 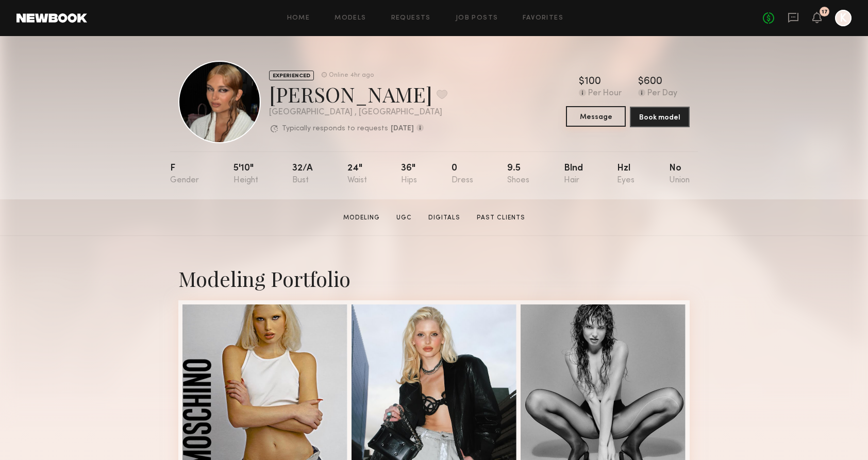 I want to click on div: No, so click(x=680, y=174).